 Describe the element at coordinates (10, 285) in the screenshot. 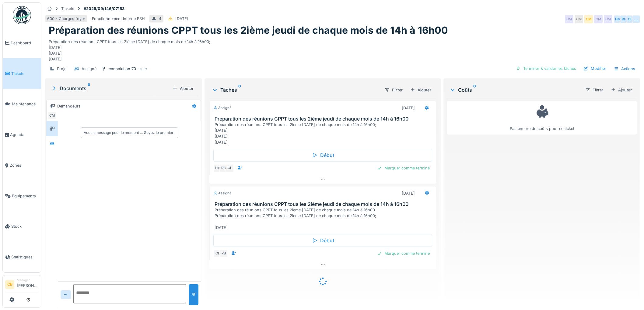

I see `li: CB` at that location.